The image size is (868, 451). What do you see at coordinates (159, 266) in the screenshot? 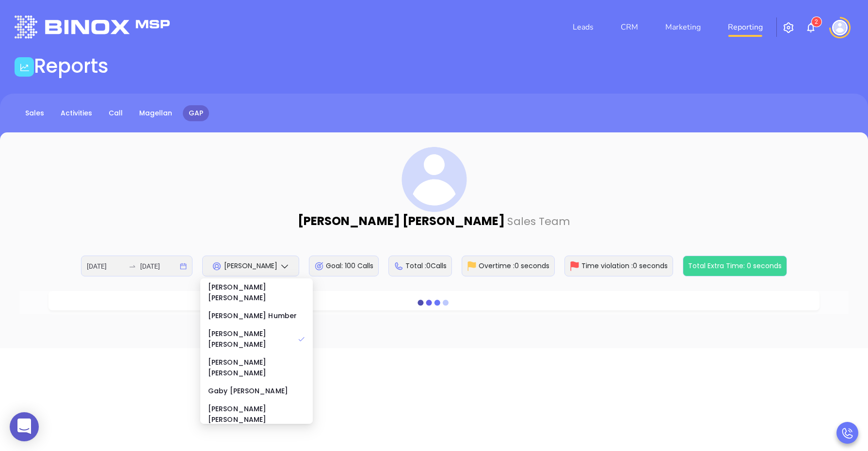
I see `input: End date` at bounding box center [159, 266].